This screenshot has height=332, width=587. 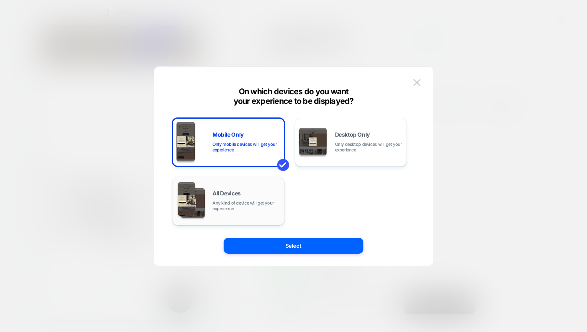 I want to click on span: On which devices do you want your experience to be displayed?, so click(x=293, y=96).